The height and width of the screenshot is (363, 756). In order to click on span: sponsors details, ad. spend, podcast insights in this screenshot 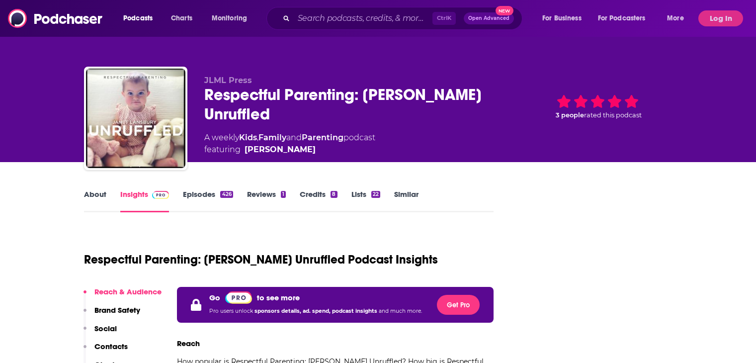, I will do `click(317, 311)`.